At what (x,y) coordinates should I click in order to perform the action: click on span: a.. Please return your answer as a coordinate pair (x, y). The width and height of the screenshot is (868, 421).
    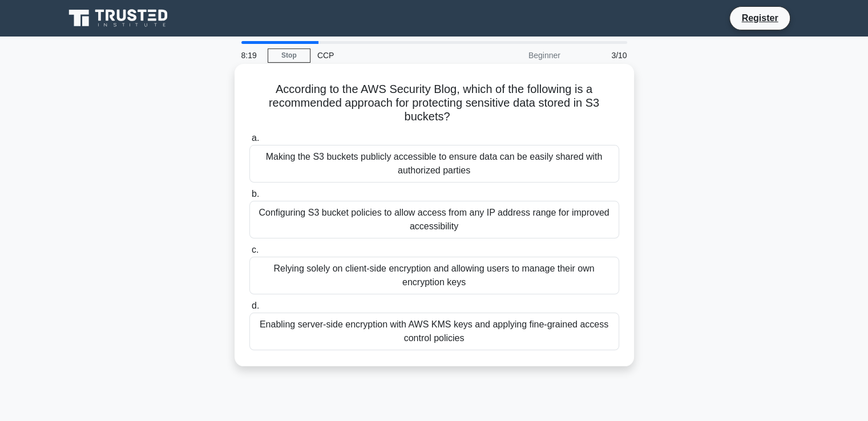
    Looking at the image, I should click on (255, 137).